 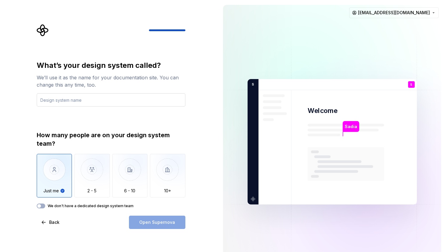 I want to click on svg: Supernova Logo, so click(x=43, y=30).